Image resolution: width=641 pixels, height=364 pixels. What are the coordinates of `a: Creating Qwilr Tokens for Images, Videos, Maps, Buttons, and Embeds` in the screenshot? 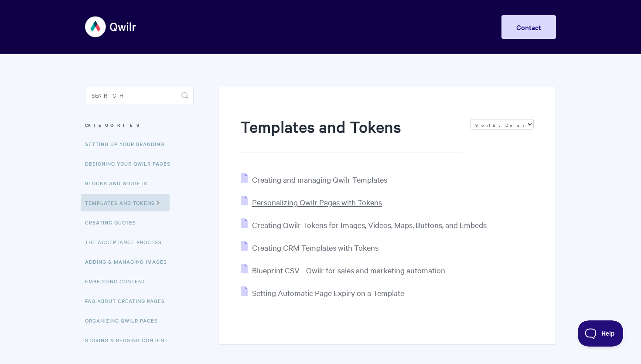 It's located at (364, 224).